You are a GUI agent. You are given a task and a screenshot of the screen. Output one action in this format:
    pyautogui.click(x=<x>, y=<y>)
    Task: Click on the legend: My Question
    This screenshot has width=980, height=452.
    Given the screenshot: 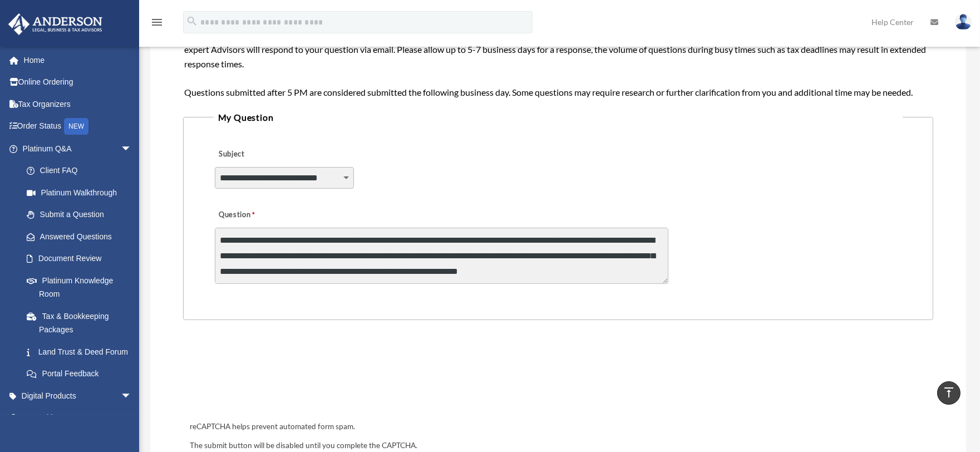 What is the action you would take?
    pyautogui.click(x=558, y=117)
    